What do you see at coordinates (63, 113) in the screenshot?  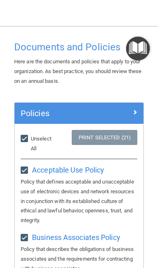 I see `h5: Policies` at bounding box center [63, 113].